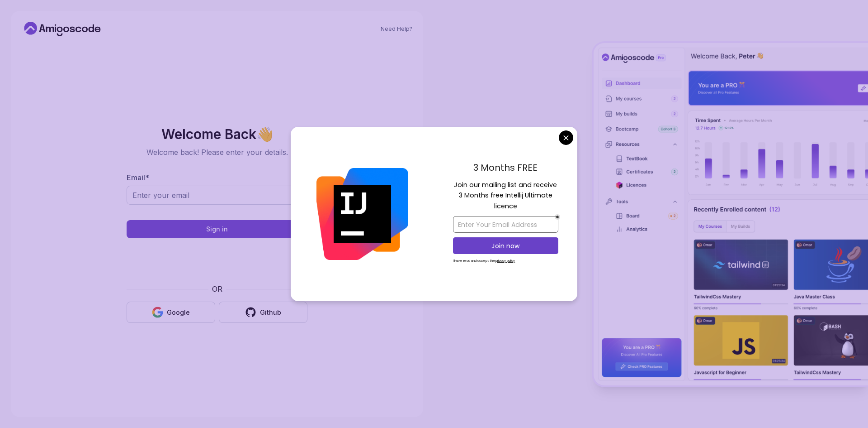 This screenshot has width=868, height=428. What do you see at coordinates (217, 195) in the screenshot?
I see `input: Enter your email` at bounding box center [217, 195].